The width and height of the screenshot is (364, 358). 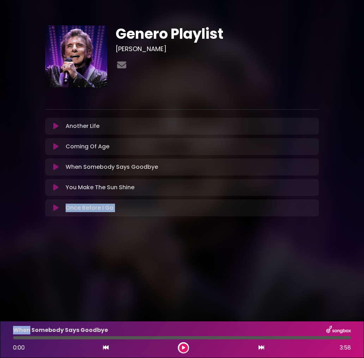 I want to click on p: Coming Of Age, so click(x=87, y=147).